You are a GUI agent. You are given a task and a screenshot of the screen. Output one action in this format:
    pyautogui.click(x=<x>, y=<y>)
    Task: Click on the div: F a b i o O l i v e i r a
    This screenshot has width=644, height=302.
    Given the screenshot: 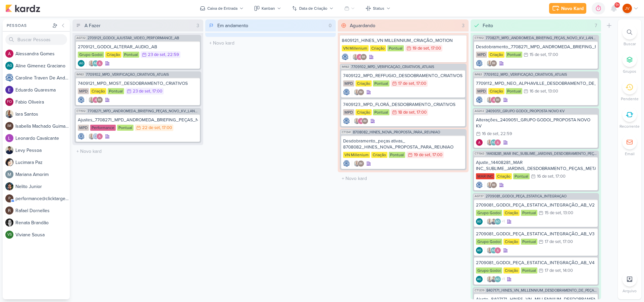 What is the action you would take?
    pyautogui.click(x=43, y=102)
    